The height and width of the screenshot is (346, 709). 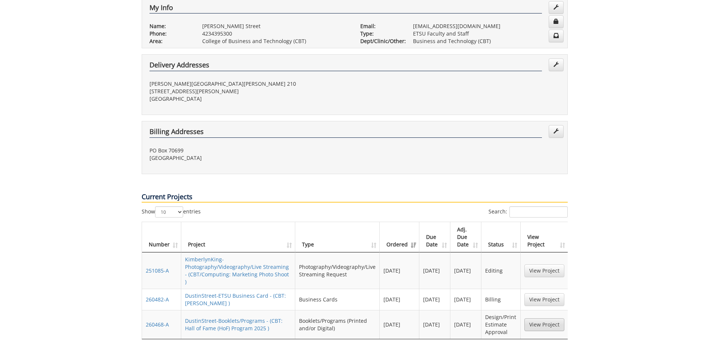 What do you see at coordinates (501, 270) in the screenshot?
I see `td: Editing` at bounding box center [501, 270].